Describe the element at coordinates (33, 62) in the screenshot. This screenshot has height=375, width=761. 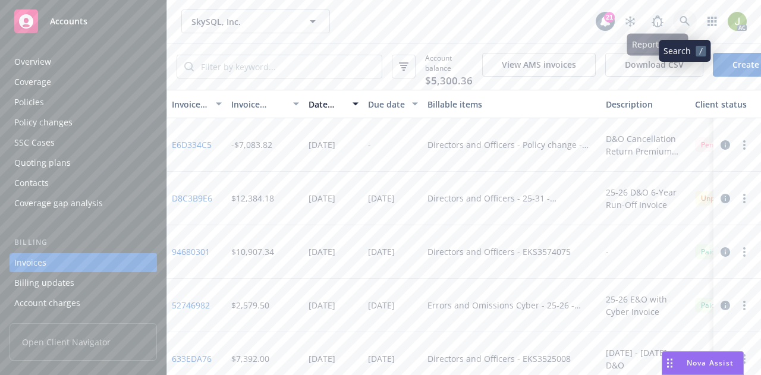
I see `div: Overview` at that location.